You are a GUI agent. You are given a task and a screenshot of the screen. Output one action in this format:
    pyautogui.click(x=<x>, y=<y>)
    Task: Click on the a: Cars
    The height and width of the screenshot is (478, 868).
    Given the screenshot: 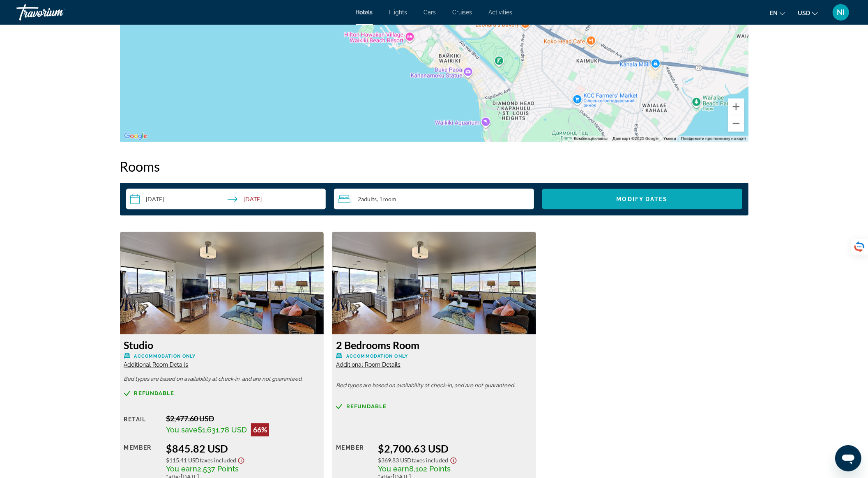 What is the action you would take?
    pyautogui.click(x=430, y=12)
    